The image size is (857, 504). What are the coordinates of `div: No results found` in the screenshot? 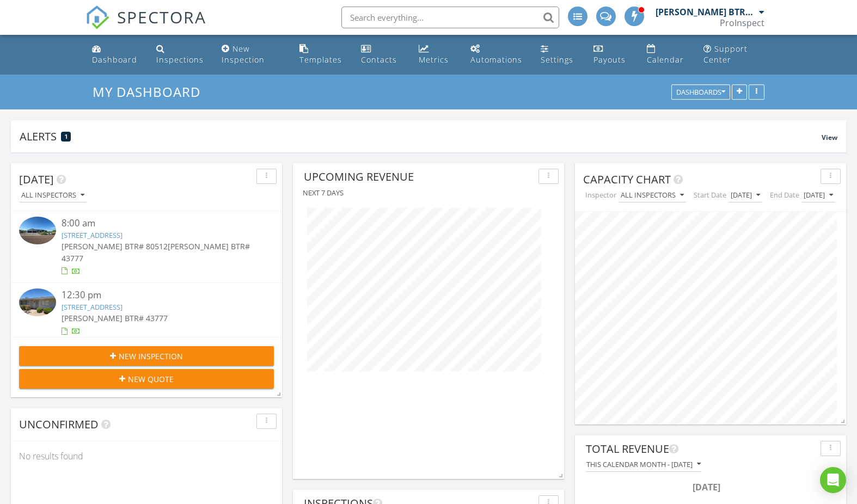 It's located at (146, 457).